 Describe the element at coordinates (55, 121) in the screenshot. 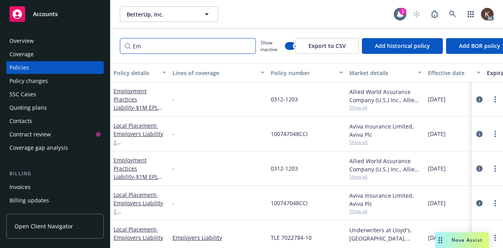

I see `a: Contacts` at that location.